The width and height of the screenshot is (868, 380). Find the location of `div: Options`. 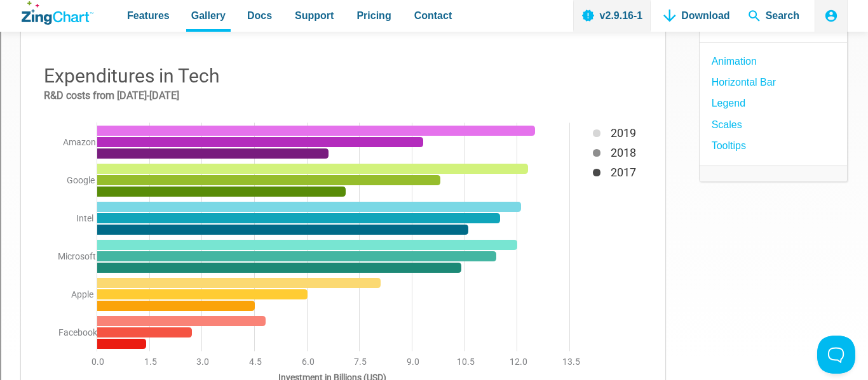

div: Options is located at coordinates (434, 81).